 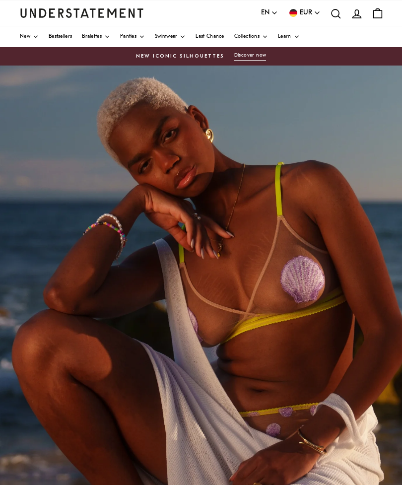 What do you see at coordinates (133, 37) in the screenshot?
I see `a: Panties` at bounding box center [133, 37].